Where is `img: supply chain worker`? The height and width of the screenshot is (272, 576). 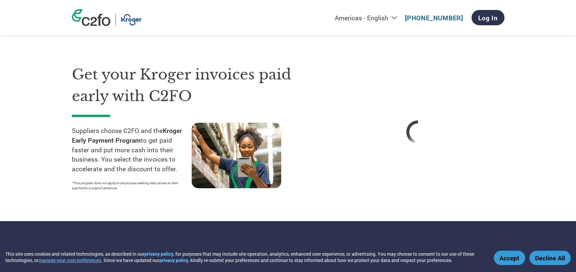
img: supply chain worker is located at coordinates (236, 155).